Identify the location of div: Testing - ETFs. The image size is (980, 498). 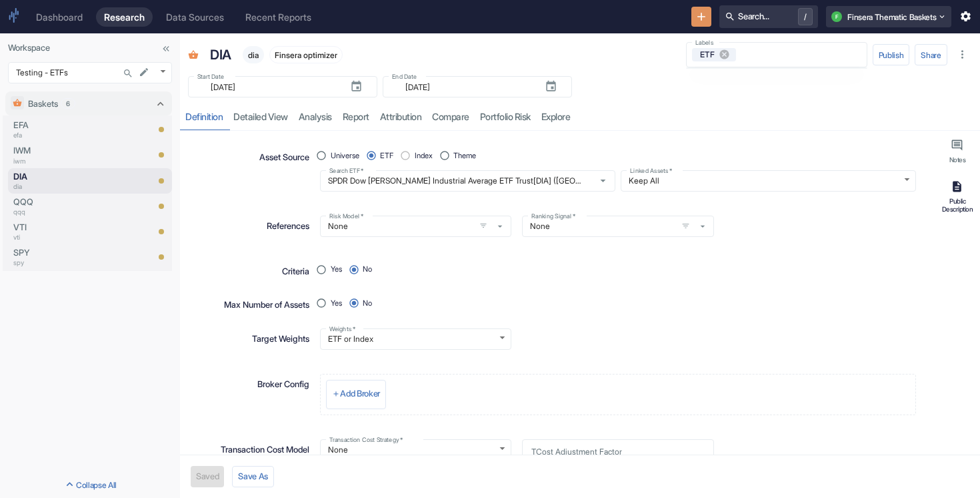
(90, 73).